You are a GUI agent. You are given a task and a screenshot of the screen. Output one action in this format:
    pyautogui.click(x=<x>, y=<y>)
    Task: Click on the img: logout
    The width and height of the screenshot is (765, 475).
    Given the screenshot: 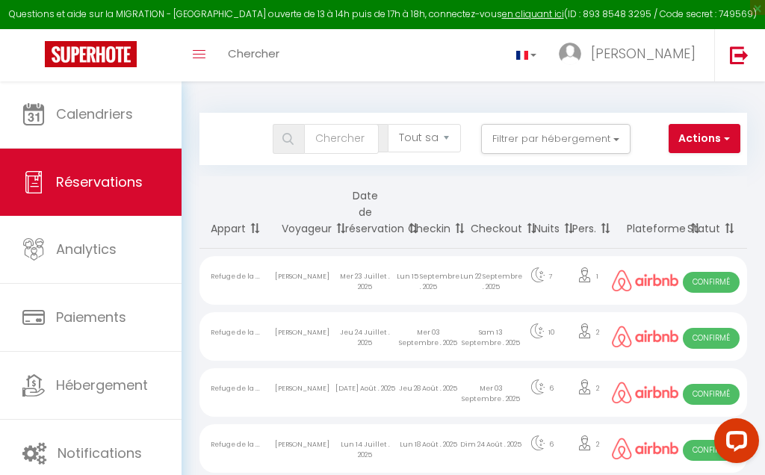 What is the action you would take?
    pyautogui.click(x=739, y=55)
    